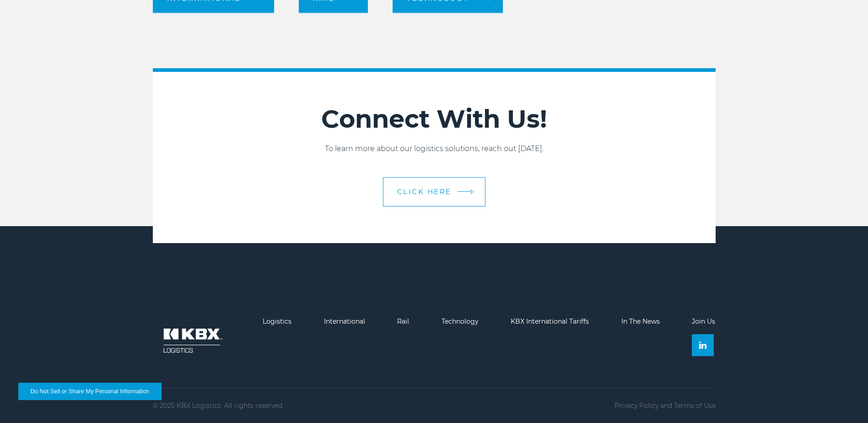  Describe the element at coordinates (704, 321) in the screenshot. I see `a: Join Us` at that location.